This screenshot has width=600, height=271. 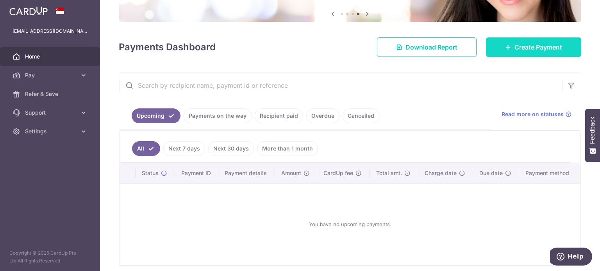 What do you see at coordinates (217, 116) in the screenshot?
I see `a: Payments on the way` at bounding box center [217, 116].